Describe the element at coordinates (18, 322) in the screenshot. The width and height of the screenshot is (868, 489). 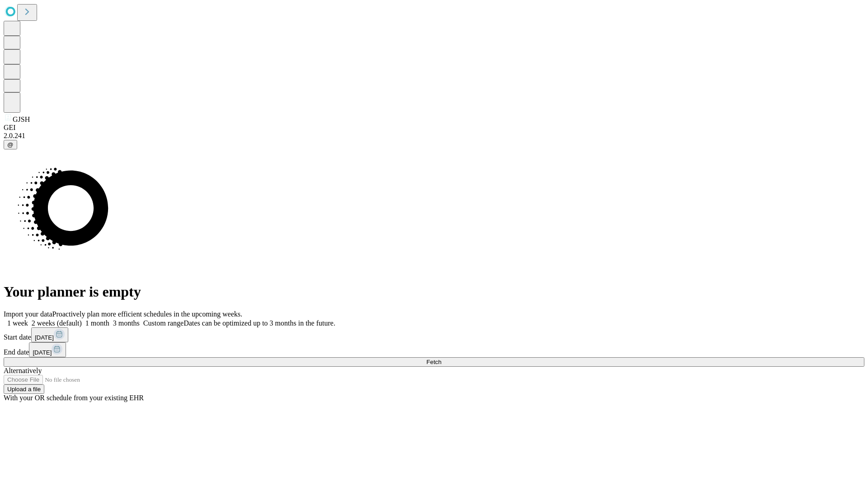
I see `span: 1 week` at that location.